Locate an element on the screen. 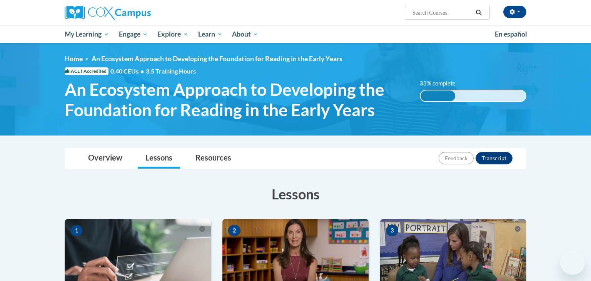  a: Home is located at coordinates (73, 58).